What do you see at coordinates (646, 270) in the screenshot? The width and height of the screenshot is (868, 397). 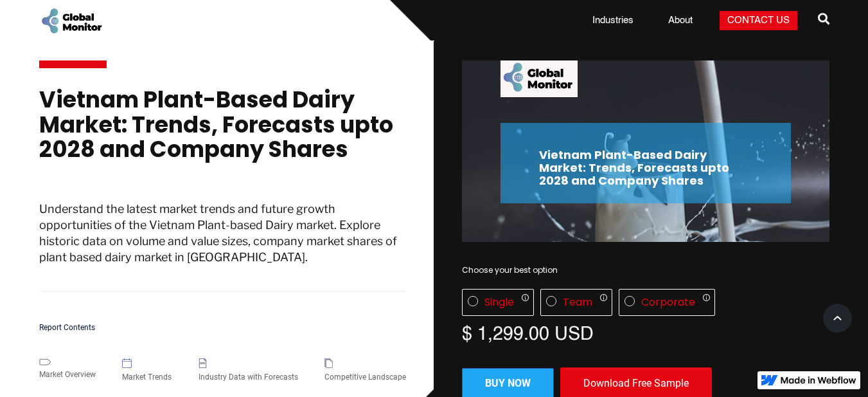 I see `div: Choose your best option` at bounding box center [646, 270].